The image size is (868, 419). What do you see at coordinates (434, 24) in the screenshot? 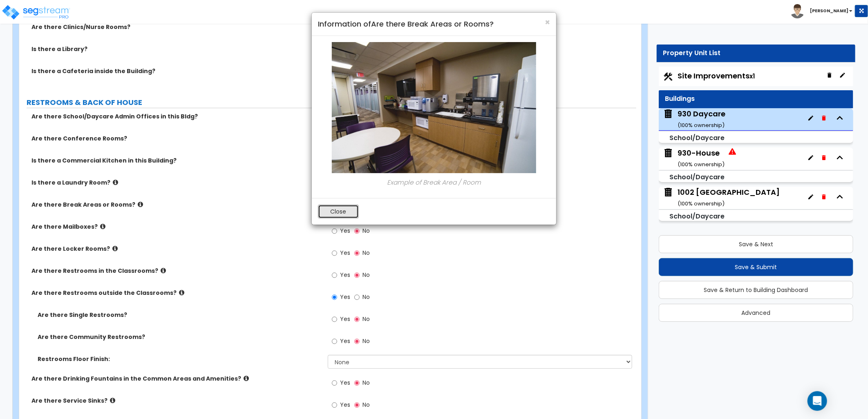
I see `h4: Information of Are there Break Areas or Rooms?` at bounding box center [434, 24].